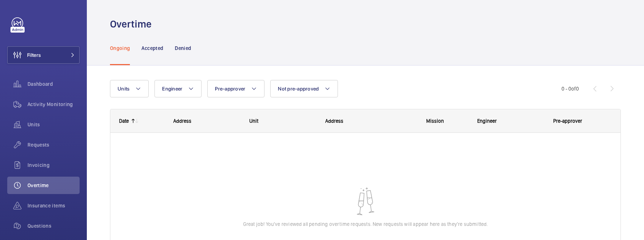 The width and height of the screenshot is (644, 240). Describe the element at coordinates (54, 84) in the screenshot. I see `span: Dashboard` at that location.